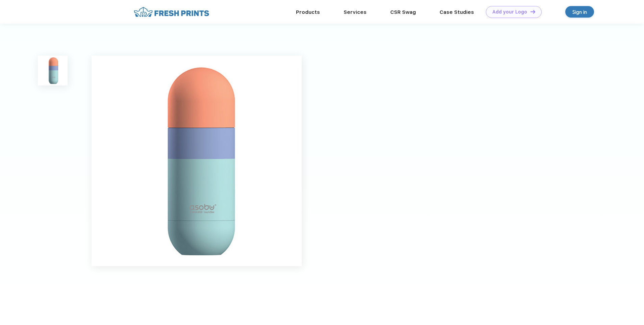 Image resolution: width=644 pixels, height=325 pixels. Describe the element at coordinates (533, 11) in the screenshot. I see `img: DT` at that location.